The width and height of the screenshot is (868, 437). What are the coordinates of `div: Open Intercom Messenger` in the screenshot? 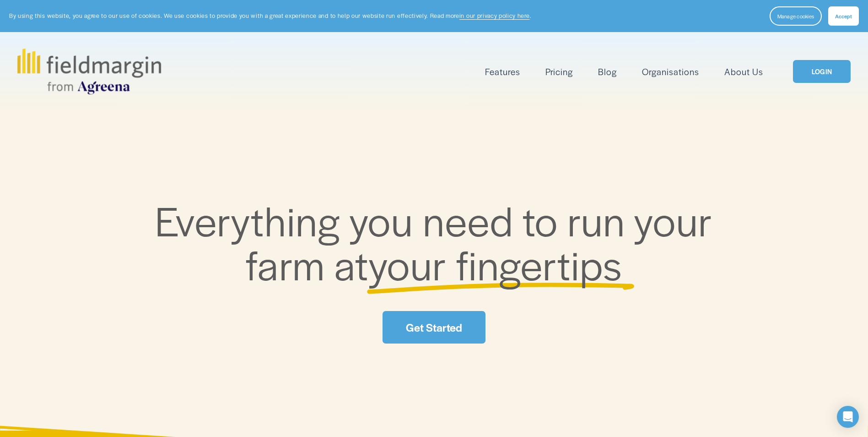 It's located at (848, 417).